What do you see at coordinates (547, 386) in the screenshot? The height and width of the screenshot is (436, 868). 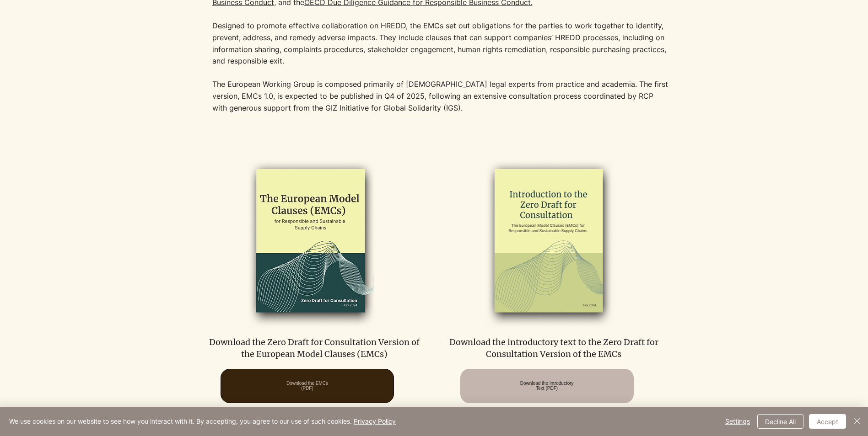 I see `span: Download the Introductory Text (PDF)` at bounding box center [547, 386].